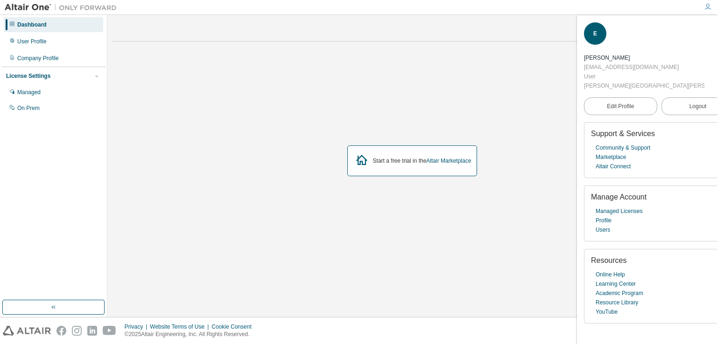 This screenshot has width=717, height=344. Describe the element at coordinates (620, 106) in the screenshot. I see `span: Edit Profile` at that location.